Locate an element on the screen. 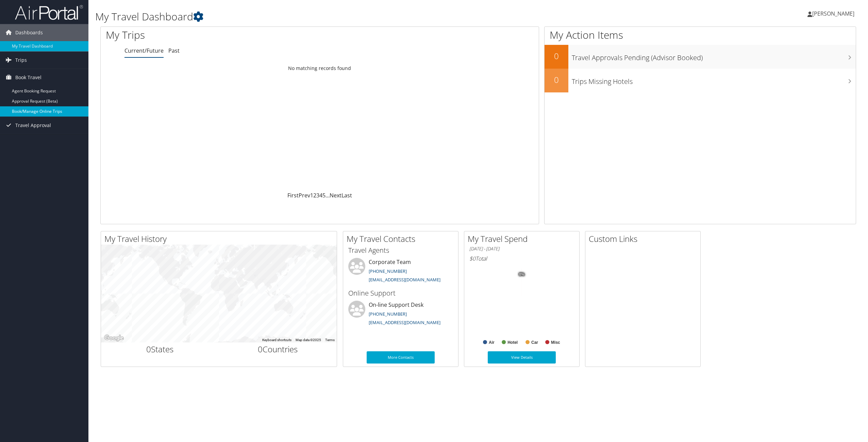  a: View Details is located at coordinates (522, 357).